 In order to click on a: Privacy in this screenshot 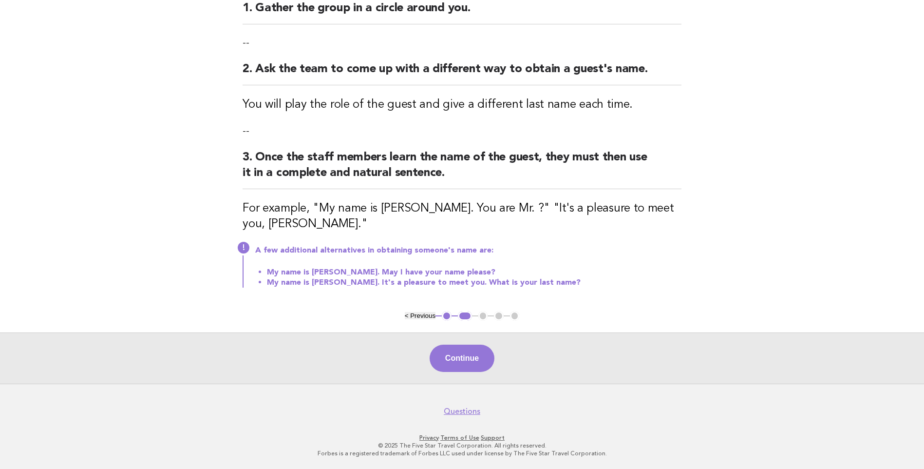, I will do `click(429, 437)`.